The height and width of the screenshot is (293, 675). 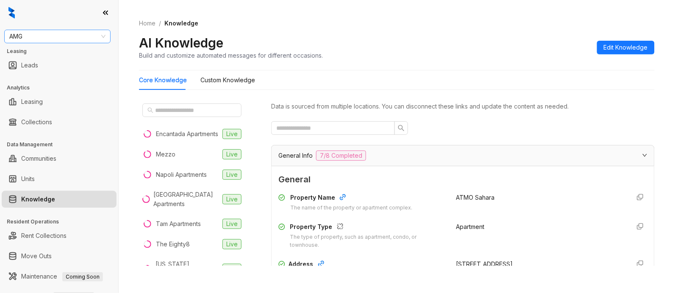 What do you see at coordinates (36, 122) in the screenshot?
I see `a: Collections` at bounding box center [36, 122].